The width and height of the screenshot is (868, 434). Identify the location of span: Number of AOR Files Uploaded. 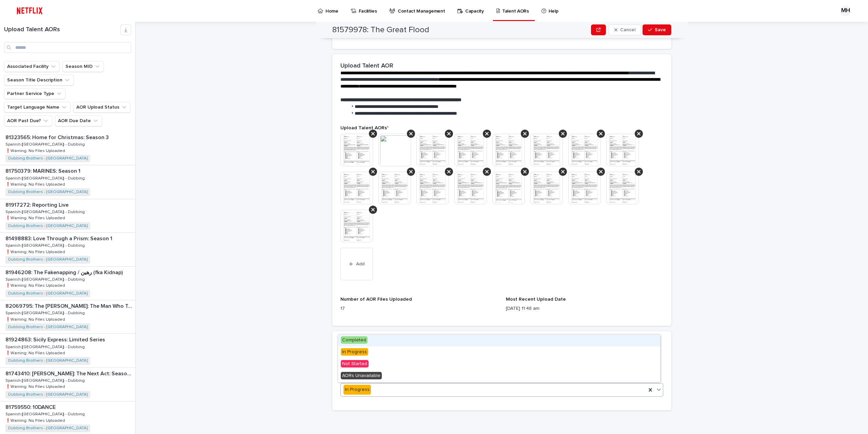
(376, 300).